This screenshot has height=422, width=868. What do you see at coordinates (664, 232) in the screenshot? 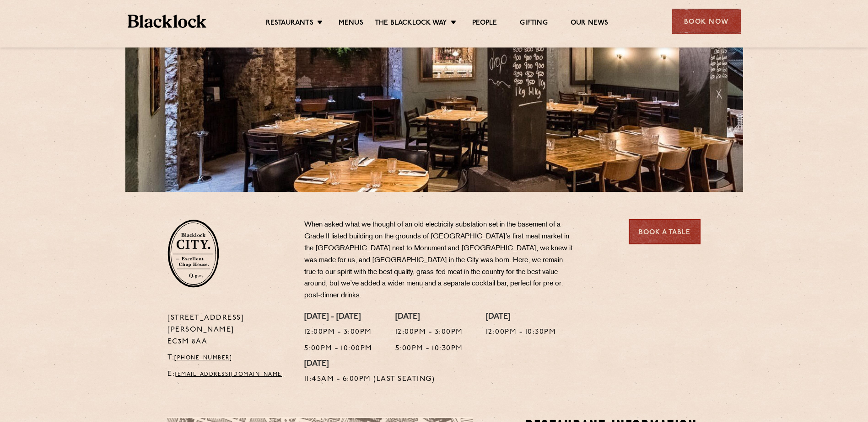
I see `a: Book a Table` at bounding box center [664, 232].